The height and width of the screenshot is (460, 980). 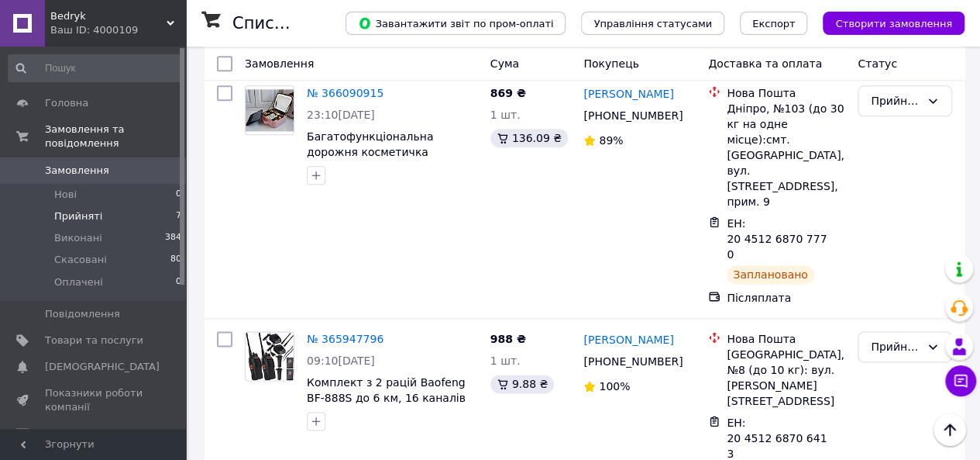 I want to click on span: 7, so click(x=178, y=216).